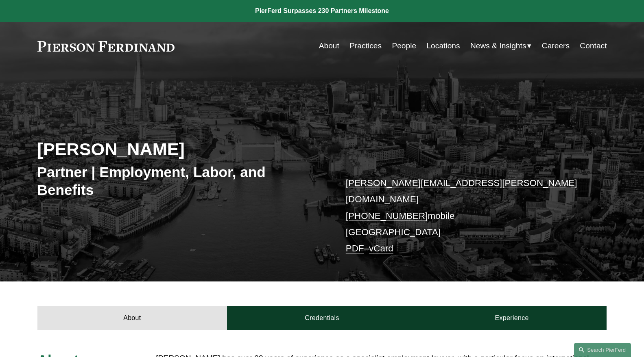 The image size is (644, 357). I want to click on h3: Partner | Employment, Labor, and Benefits, so click(180, 181).